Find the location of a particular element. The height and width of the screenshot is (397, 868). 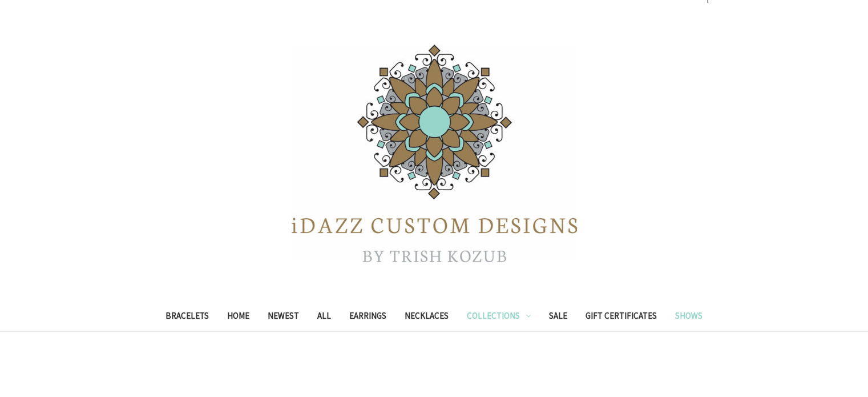

a: Necklaces is located at coordinates (426, 317).